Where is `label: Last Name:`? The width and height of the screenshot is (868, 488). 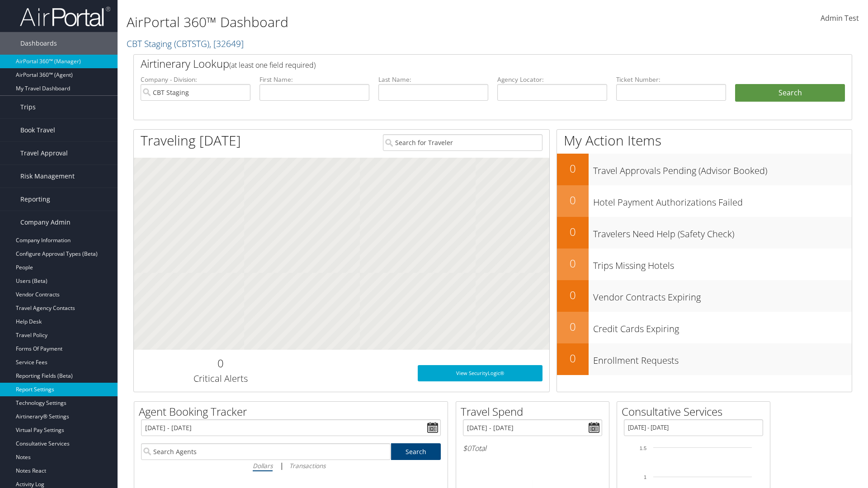
label: Last Name: is located at coordinates (433, 79).